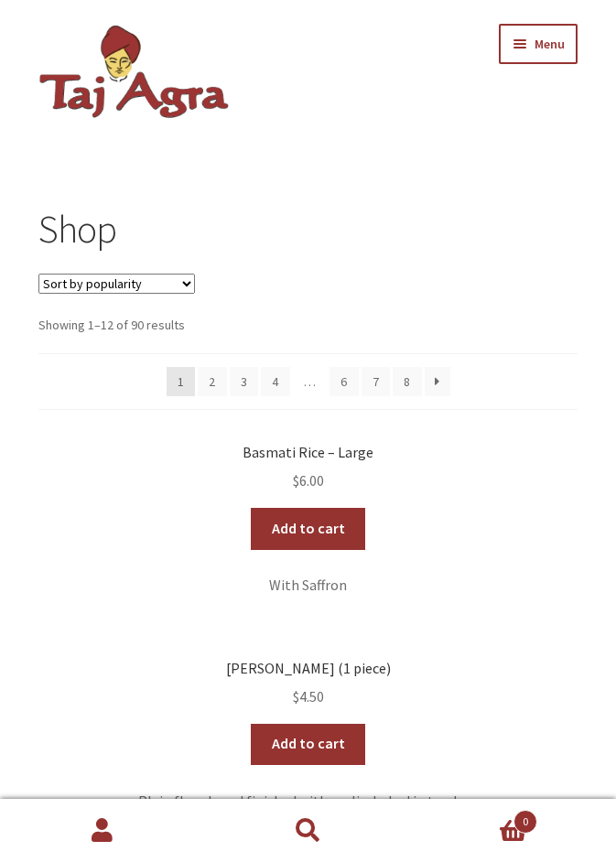 This screenshot has width=616, height=862. I want to click on bdi: 6.00, so click(308, 480).